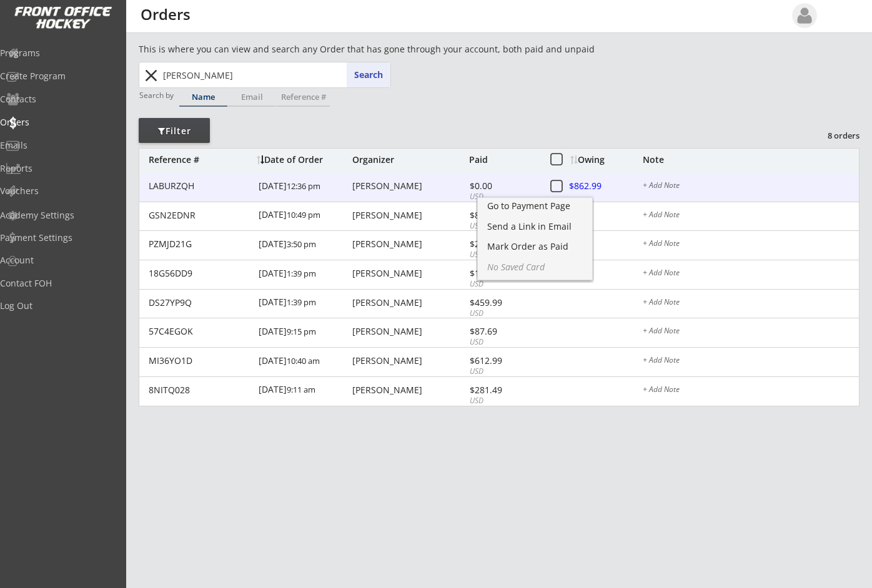  What do you see at coordinates (200, 244) in the screenshot?
I see `div: PZMJD21G` at bounding box center [200, 244].